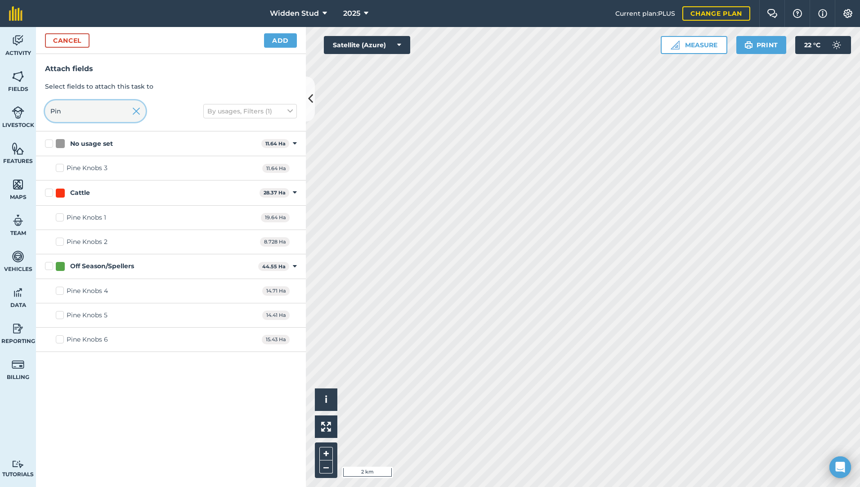 This screenshot has height=487, width=860. What do you see at coordinates (91, 144) in the screenshot?
I see `div: No usage set` at bounding box center [91, 144].